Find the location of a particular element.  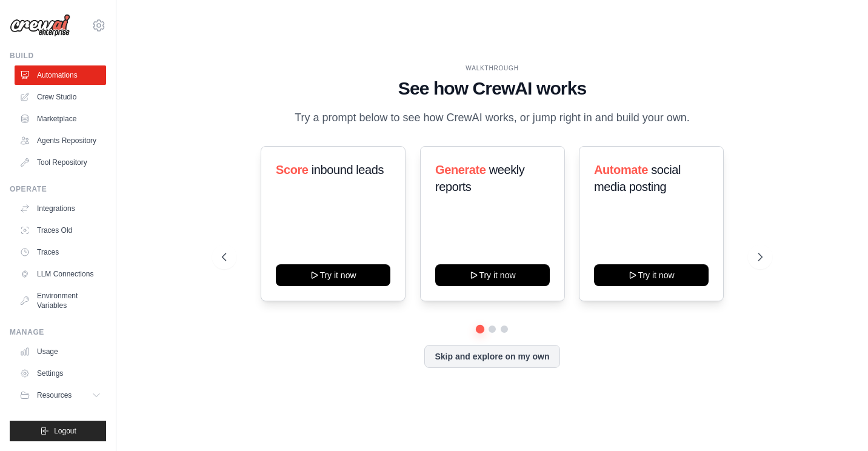

span: weekly reports is located at coordinates (479, 178).